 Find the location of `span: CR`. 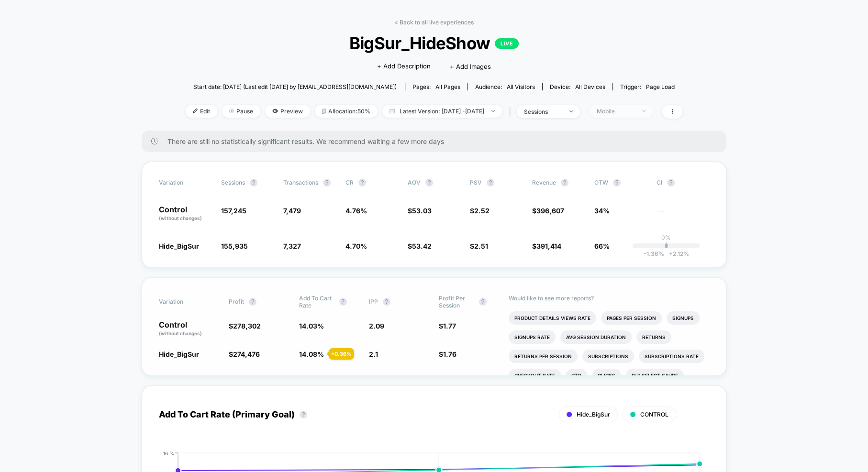

span: CR is located at coordinates (350, 182).